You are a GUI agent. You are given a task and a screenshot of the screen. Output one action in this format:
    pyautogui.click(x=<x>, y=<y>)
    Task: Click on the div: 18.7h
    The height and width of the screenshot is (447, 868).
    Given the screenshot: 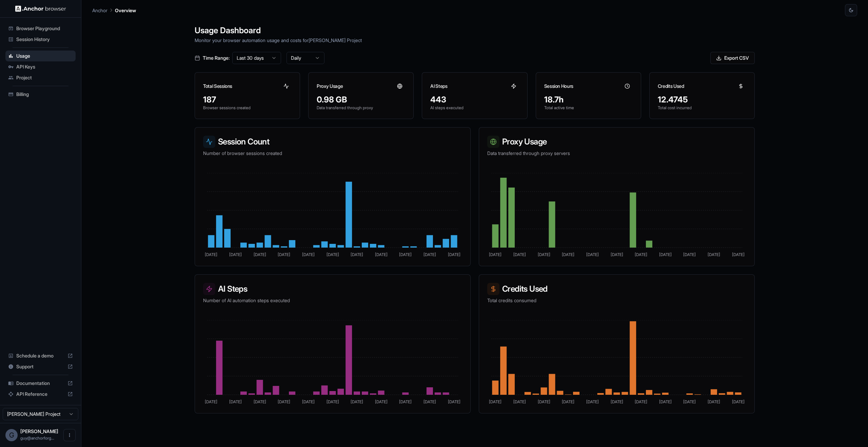 What is the action you would take?
    pyautogui.click(x=588, y=100)
    